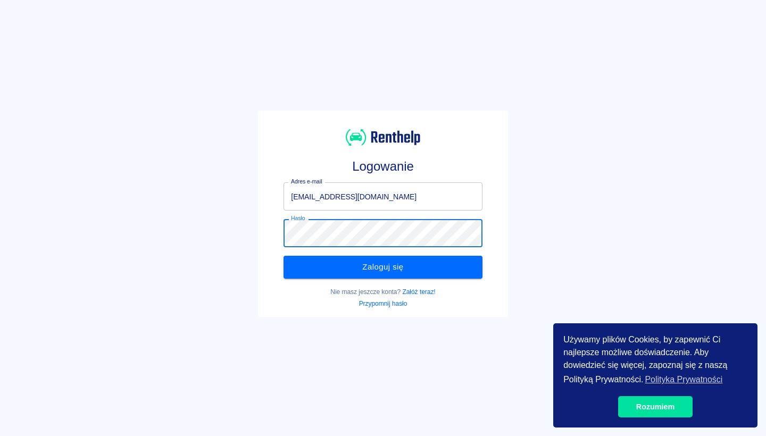 The width and height of the screenshot is (766, 436). I want to click on label: Hasło, so click(298, 218).